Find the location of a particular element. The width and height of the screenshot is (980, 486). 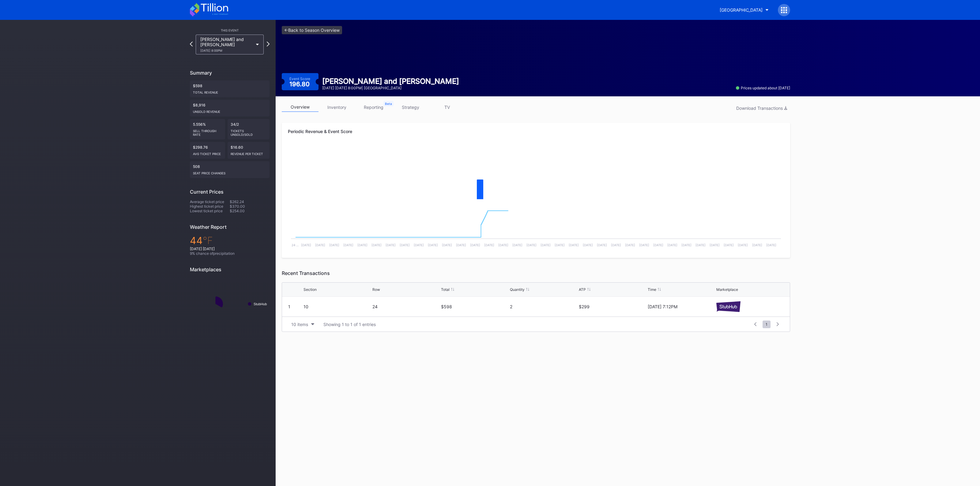

div: 5.556% is located at coordinates (207, 129).